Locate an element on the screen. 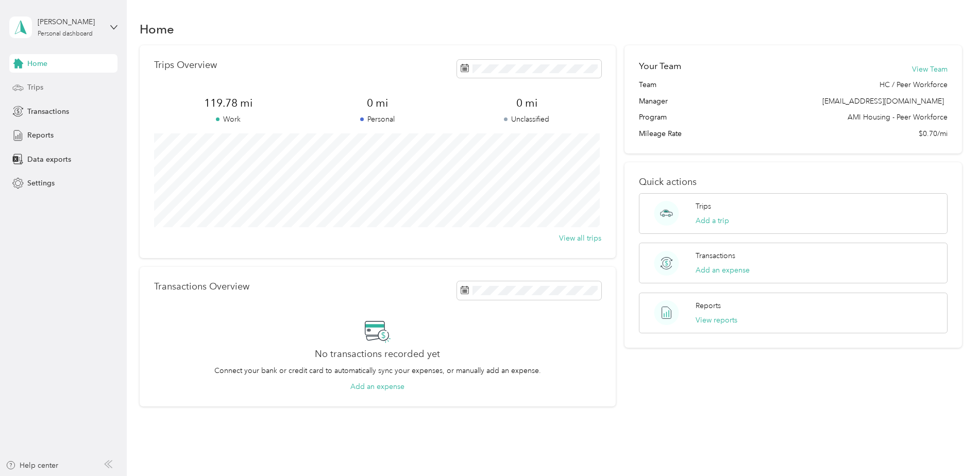  p: Connect your bank or credit card to automatically sync your expenses, or manually add an expense. is located at coordinates (378, 371).